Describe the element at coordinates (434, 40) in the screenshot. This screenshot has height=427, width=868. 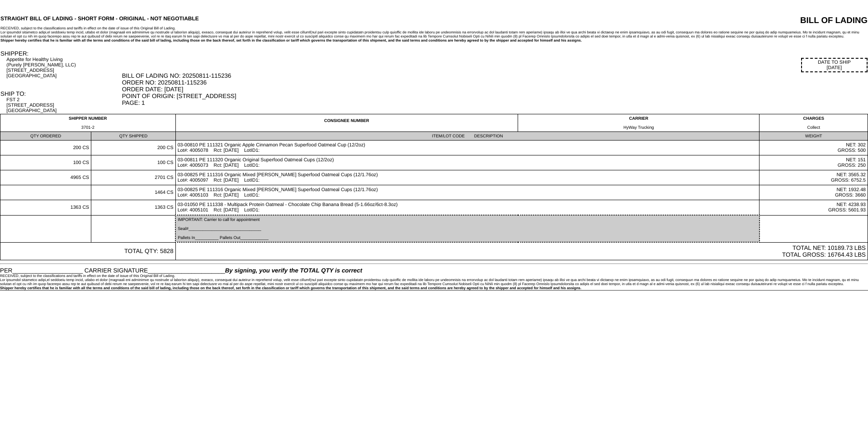
I see `div: Shipper hereby certifies that he is familiar with all the terms and conditions of the said bill o...` at that location.